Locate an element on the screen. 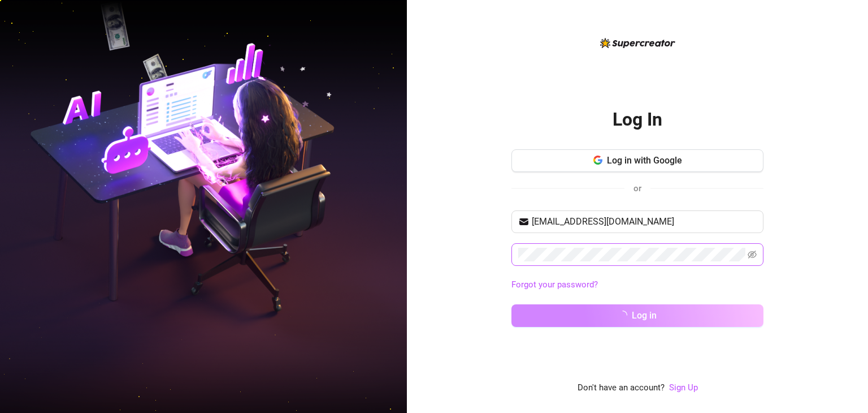 This screenshot has width=868, height=413. span: eye-invisible is located at coordinates (752, 254).